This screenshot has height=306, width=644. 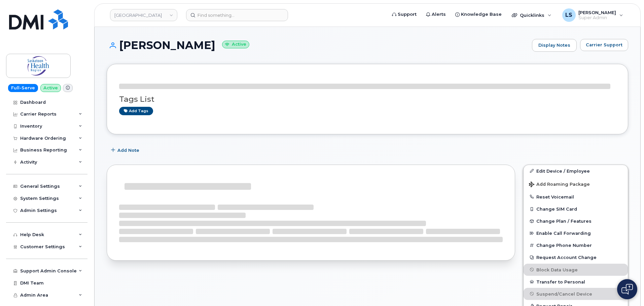 What do you see at coordinates (136, 111) in the screenshot?
I see `a: Add tags` at bounding box center [136, 111].